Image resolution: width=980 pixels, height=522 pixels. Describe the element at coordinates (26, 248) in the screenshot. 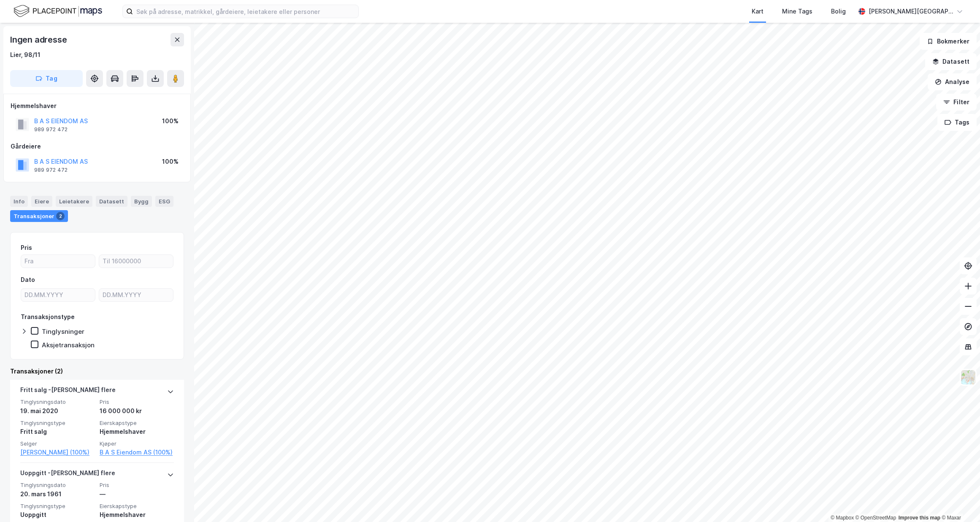

I see `div: Pris` at that location.